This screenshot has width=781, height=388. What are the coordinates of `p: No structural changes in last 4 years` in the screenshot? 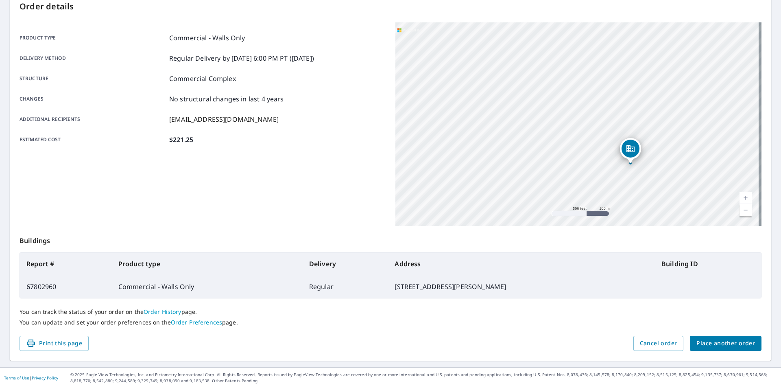 It's located at (227, 99).